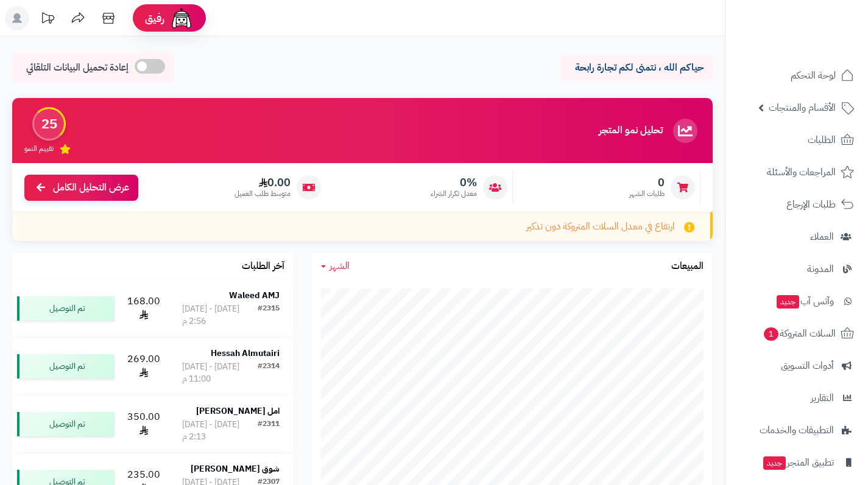 This screenshot has height=485, width=868. Describe the element at coordinates (254, 295) in the screenshot. I see `strong: Waleed AMJ` at that location.